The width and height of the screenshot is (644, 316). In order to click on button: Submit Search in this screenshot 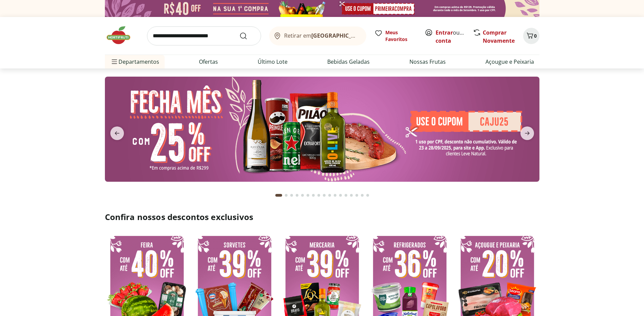, I will do `click(247, 36)`.